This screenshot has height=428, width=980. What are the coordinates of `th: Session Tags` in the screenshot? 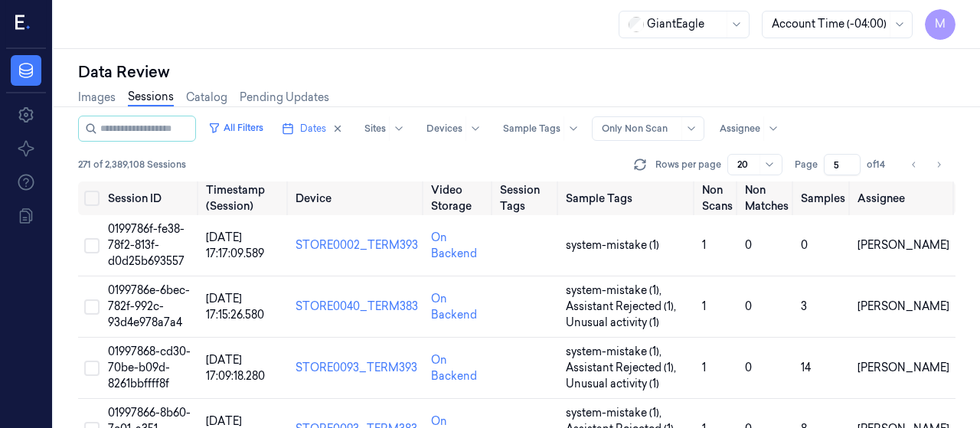 It's located at (527, 198).